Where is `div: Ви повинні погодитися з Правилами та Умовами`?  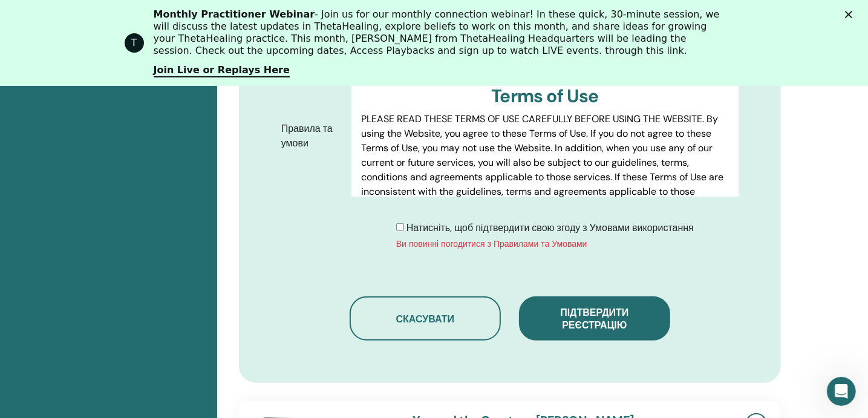
div: Ви повинні погодитися з Правилами та Умовами is located at coordinates (545, 244).